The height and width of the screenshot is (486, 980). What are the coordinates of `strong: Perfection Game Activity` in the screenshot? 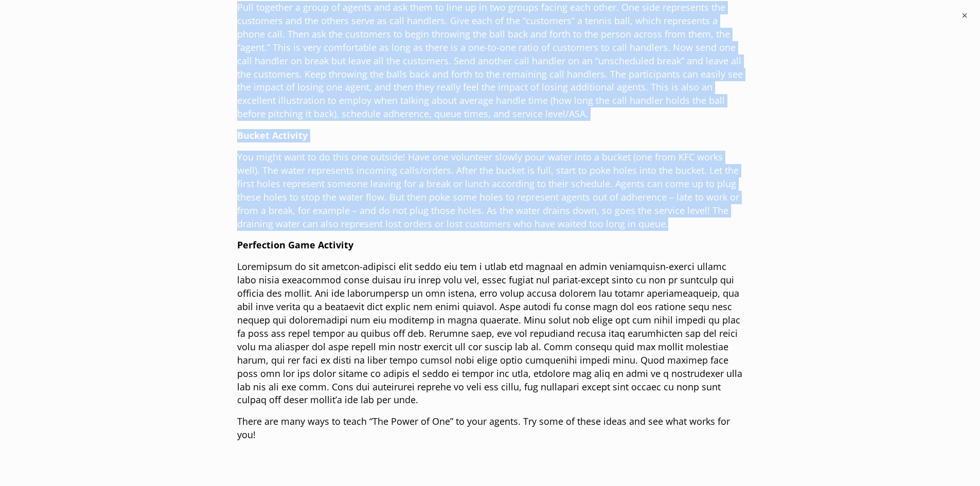 It's located at (295, 245).